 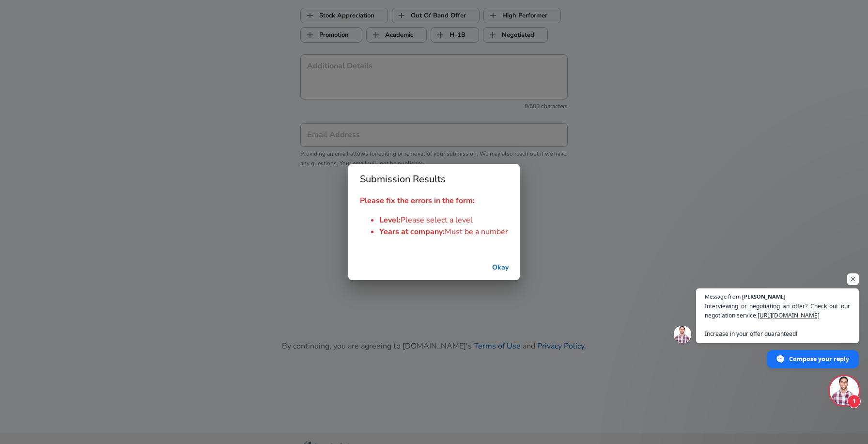 What do you see at coordinates (390, 220) in the screenshot?
I see `span: Level :` at bounding box center [390, 220].